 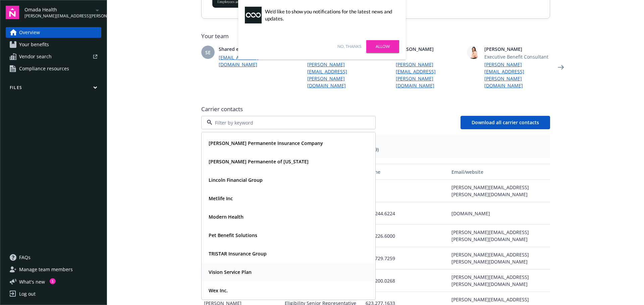 I want to click on a: FAQs, so click(x=53, y=258).